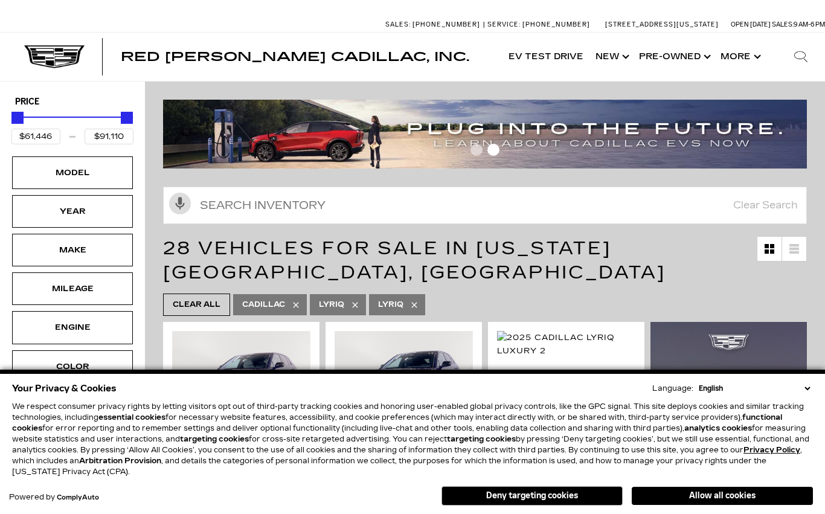 This screenshot has width=825, height=514. I want to click on div: Color, so click(72, 366).